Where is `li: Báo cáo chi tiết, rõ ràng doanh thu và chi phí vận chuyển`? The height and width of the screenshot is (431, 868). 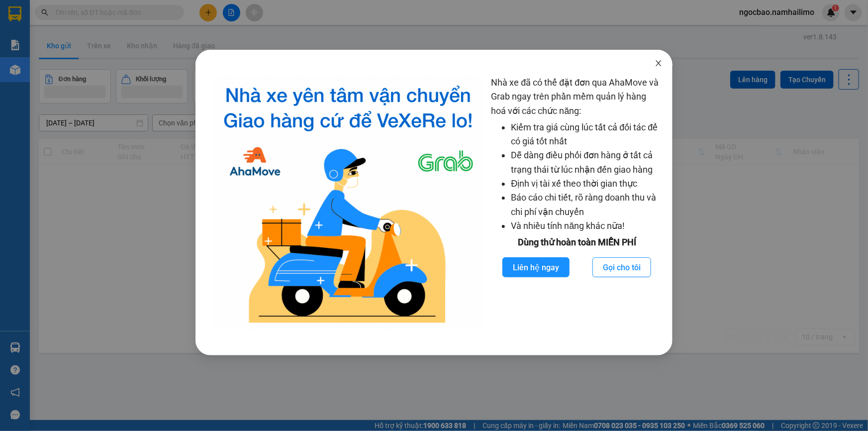 li: Báo cáo chi tiết, rõ ràng doanh thu và chi phí vận chuyển is located at coordinates (587, 205).